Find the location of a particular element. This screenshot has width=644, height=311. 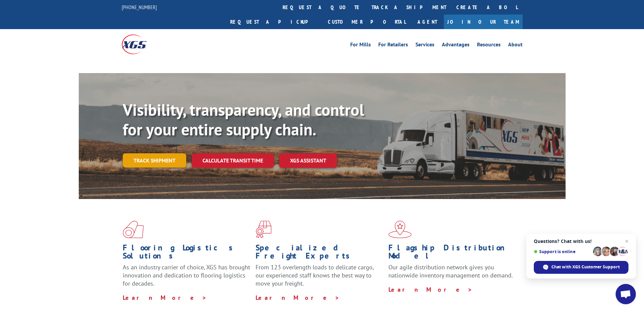

span: Chat with XGS Customer Support is located at coordinates (585, 267).